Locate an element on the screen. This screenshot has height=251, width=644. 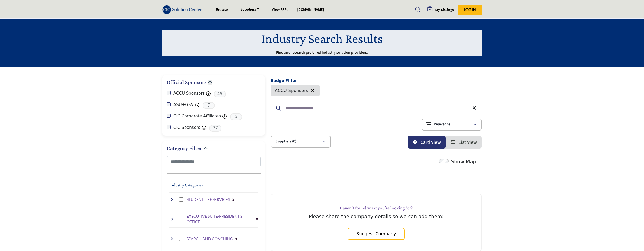
input: CIC Sponsors checkbox is located at coordinates (168, 127).